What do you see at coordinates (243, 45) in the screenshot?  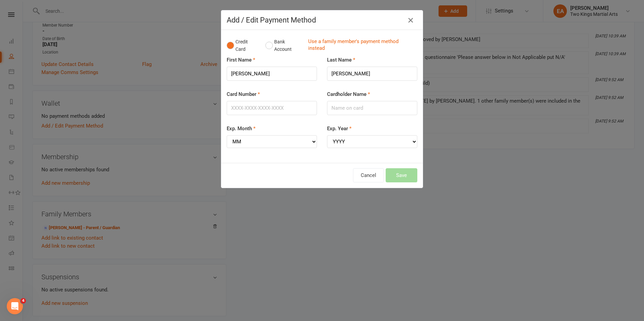 I see `button: Credit Card` at bounding box center [243, 45].